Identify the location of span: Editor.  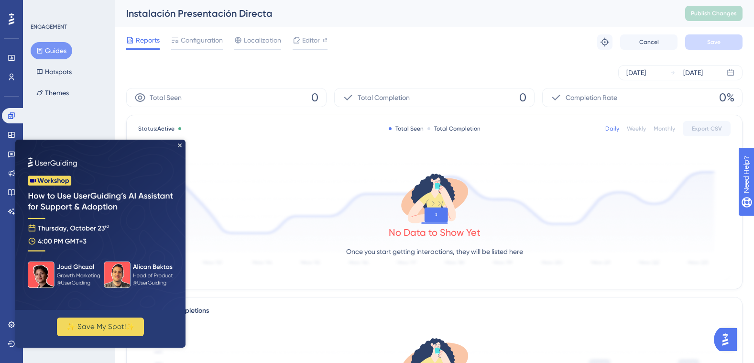
(311, 40).